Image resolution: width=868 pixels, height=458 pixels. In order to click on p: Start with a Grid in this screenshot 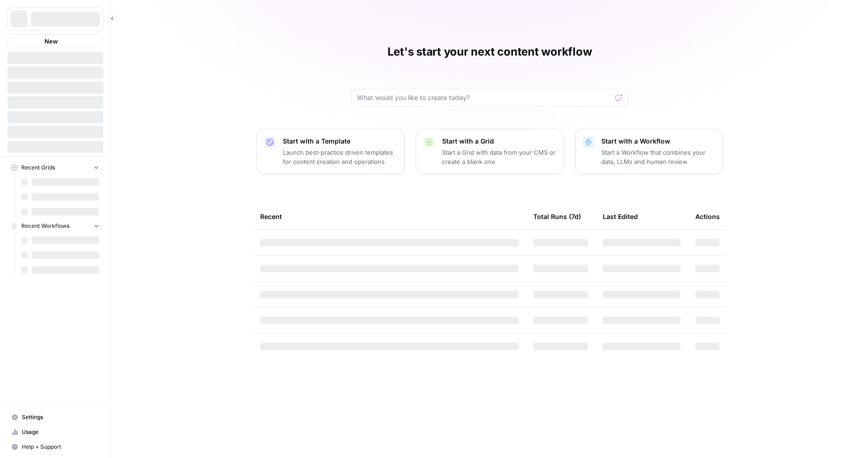, I will do `click(499, 142)`.